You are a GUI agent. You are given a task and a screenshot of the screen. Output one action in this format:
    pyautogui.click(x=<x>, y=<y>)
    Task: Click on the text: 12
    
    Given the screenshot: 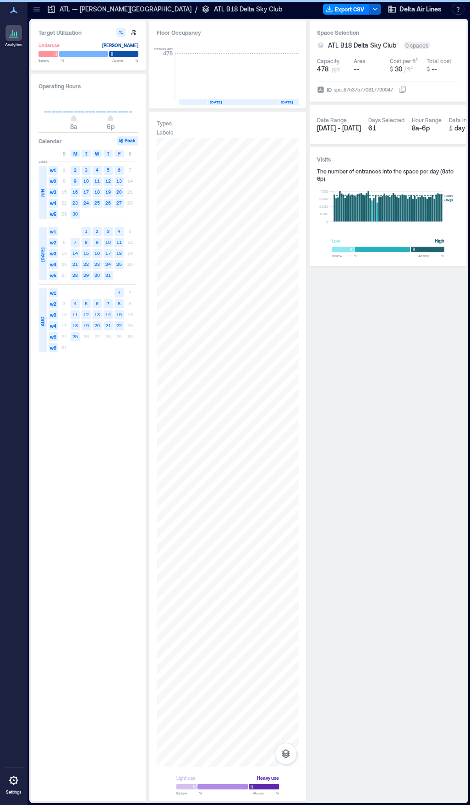 What is the action you would take?
    pyautogui.click(x=108, y=181)
    